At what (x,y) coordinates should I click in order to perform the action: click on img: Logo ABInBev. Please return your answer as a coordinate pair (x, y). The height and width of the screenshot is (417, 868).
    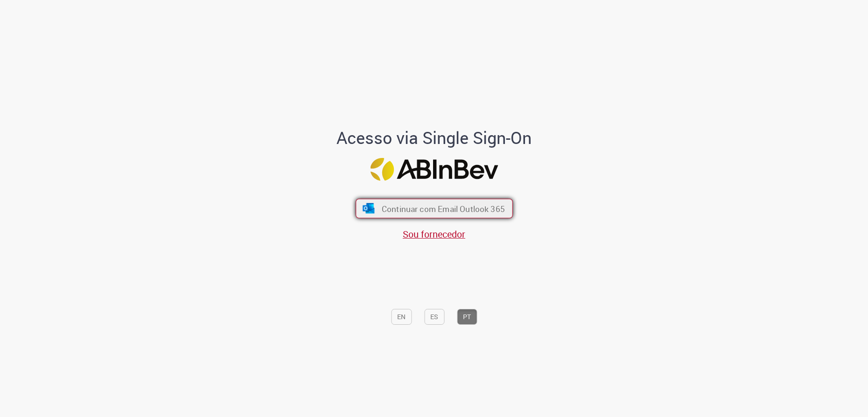
    Looking at the image, I should click on (434, 170).